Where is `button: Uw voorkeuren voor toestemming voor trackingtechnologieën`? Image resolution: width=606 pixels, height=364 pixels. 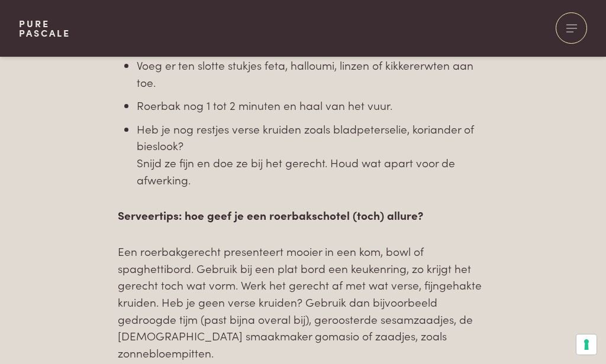 button: Uw voorkeuren voor toestemming voor trackingtechnologieën is located at coordinates (586, 344).